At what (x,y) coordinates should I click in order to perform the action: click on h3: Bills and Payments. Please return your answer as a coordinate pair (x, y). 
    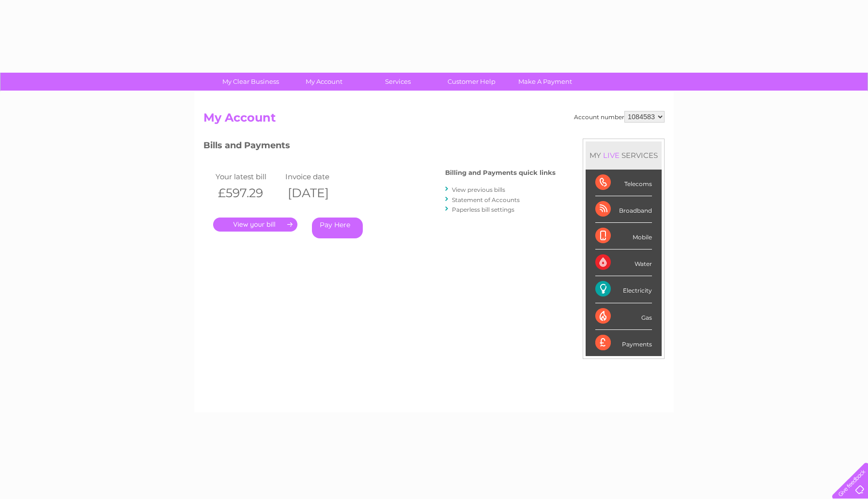
    Looking at the image, I should click on (379, 147).